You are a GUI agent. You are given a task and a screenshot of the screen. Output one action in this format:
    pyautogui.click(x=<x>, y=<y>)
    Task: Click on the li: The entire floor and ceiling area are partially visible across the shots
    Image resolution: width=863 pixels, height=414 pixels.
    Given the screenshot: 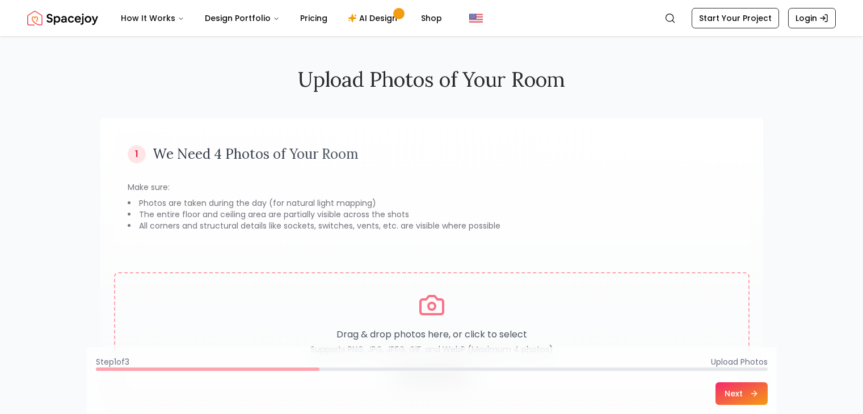 What is the action you would take?
    pyautogui.click(x=432, y=214)
    